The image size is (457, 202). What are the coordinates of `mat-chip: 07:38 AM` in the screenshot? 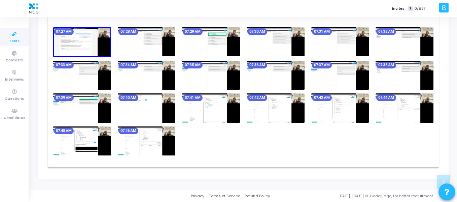 It's located at (386, 65).